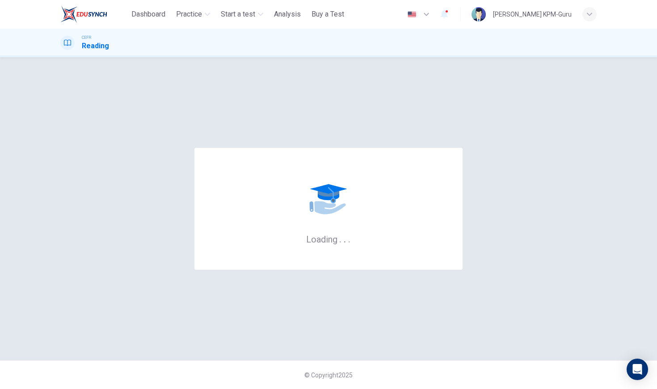  What do you see at coordinates (189, 14) in the screenshot?
I see `span: Practice` at bounding box center [189, 14].